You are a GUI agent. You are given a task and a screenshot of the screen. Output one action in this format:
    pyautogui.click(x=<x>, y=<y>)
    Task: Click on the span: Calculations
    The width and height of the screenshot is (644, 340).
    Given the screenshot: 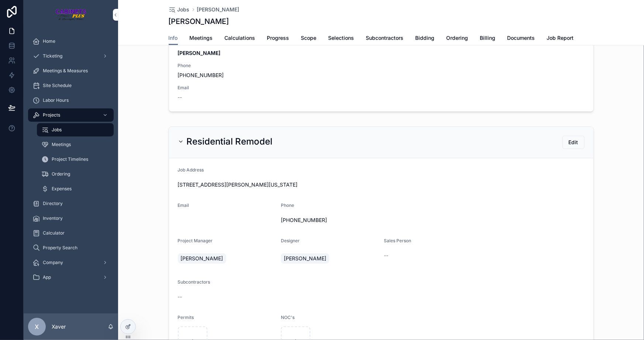 What is the action you would take?
    pyautogui.click(x=240, y=38)
    